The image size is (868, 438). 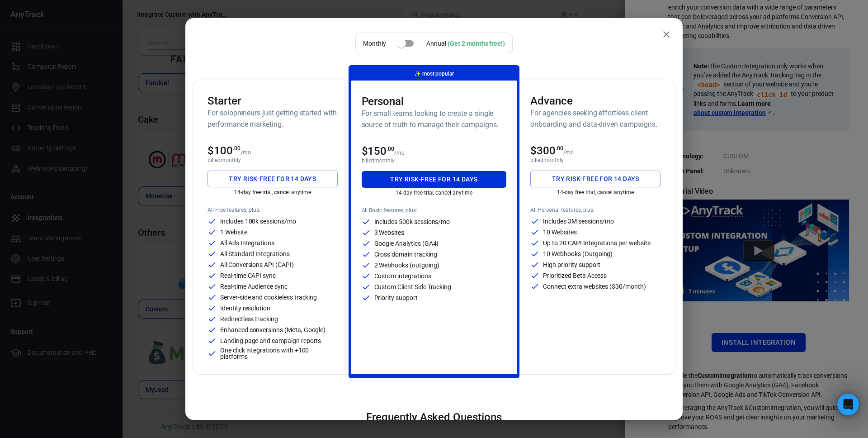 I want to click on p: 10 Webhooks (Outgoing), so click(x=578, y=254).